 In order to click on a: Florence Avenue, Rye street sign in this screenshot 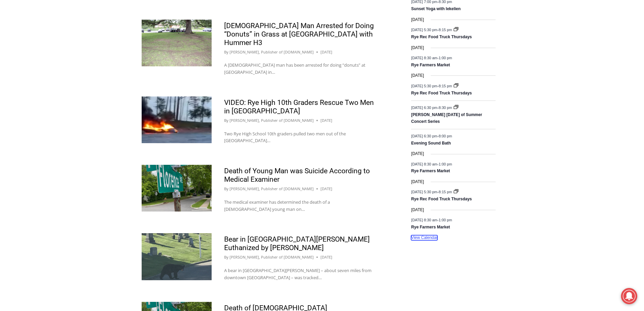, I will do `click(177, 188)`.